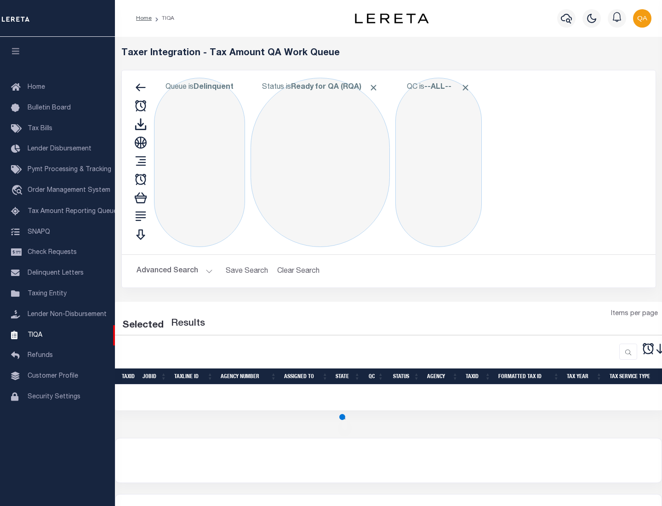 The image size is (662, 506). I want to click on span: Bulletin Board, so click(49, 108).